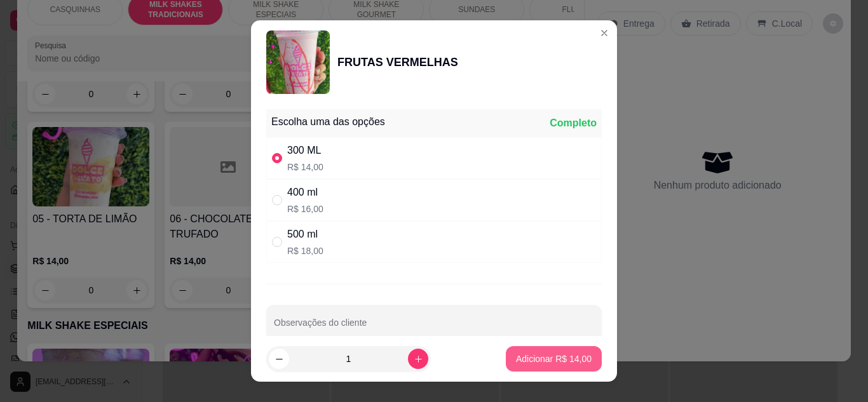 The height and width of the screenshot is (402, 868). What do you see at coordinates (279, 359) in the screenshot?
I see `button: decrease-product-quantity` at bounding box center [279, 359].